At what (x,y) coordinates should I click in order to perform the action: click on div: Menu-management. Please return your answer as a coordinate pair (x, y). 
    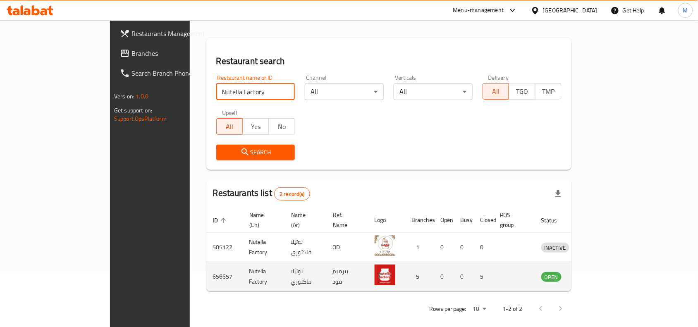
    Looking at the image, I should click on (478, 10).